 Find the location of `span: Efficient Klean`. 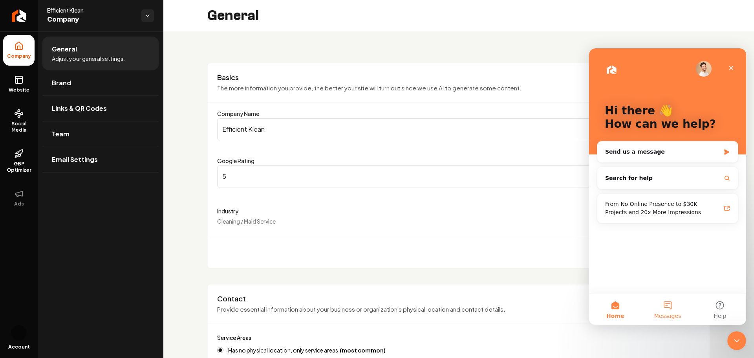

span: Efficient Klean is located at coordinates (91, 10).